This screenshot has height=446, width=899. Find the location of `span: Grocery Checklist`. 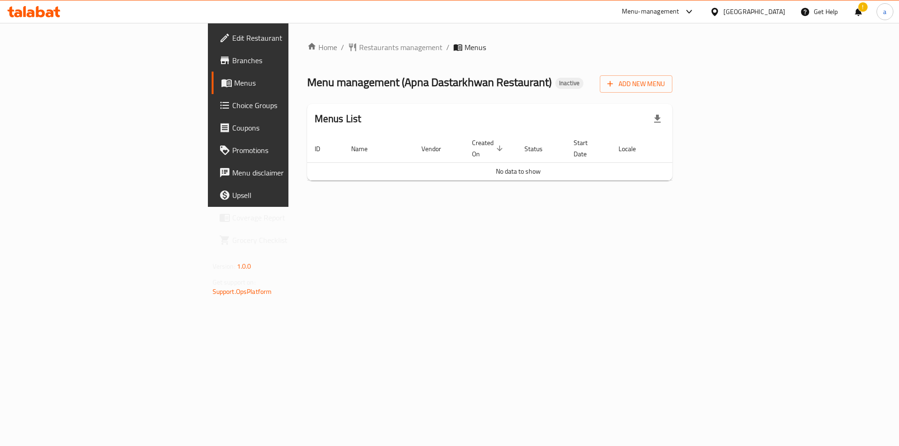

span: Grocery Checklist is located at coordinates (291, 240).